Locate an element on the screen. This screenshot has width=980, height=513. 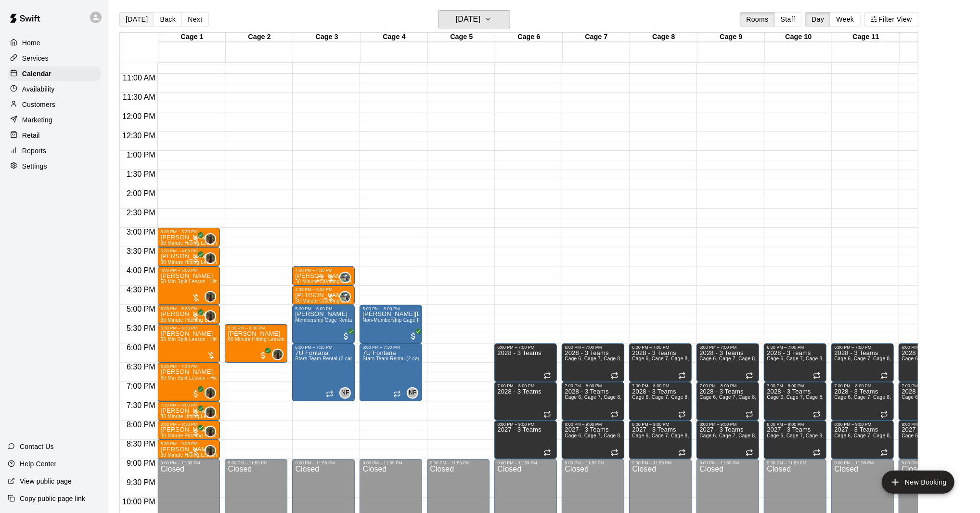
p: Customers is located at coordinates (39, 104).